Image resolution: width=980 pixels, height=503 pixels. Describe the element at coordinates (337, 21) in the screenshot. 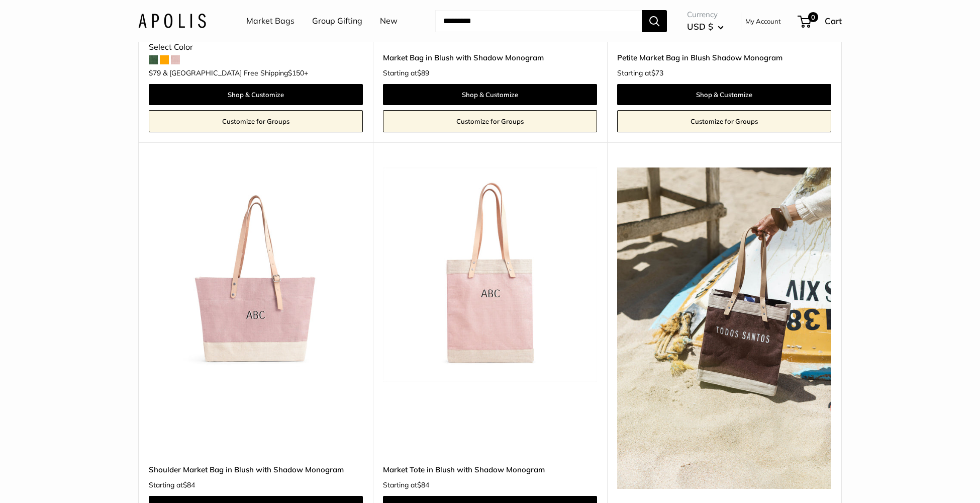

I see `a: Group Gifting` at that location.